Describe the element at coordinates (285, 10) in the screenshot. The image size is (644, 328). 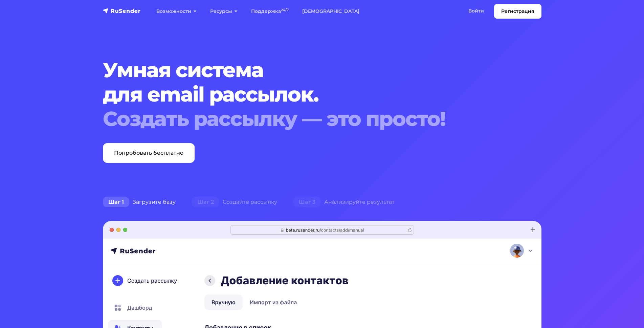
I see `sup: 24/7` at that location.